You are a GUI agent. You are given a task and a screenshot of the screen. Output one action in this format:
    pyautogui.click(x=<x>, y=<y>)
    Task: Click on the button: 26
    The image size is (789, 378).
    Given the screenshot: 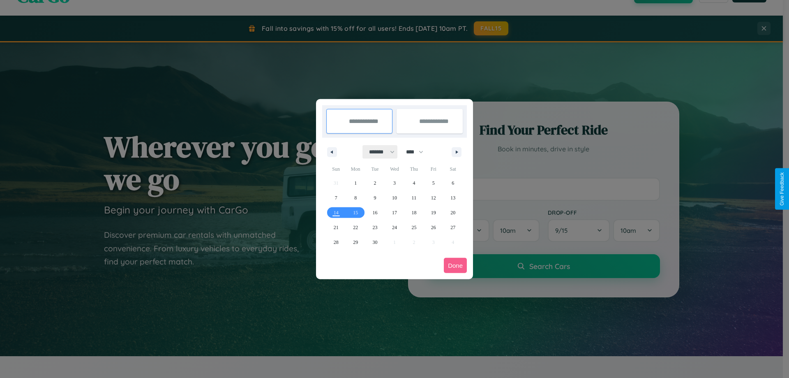 What is the action you would take?
    pyautogui.click(x=433, y=227)
    